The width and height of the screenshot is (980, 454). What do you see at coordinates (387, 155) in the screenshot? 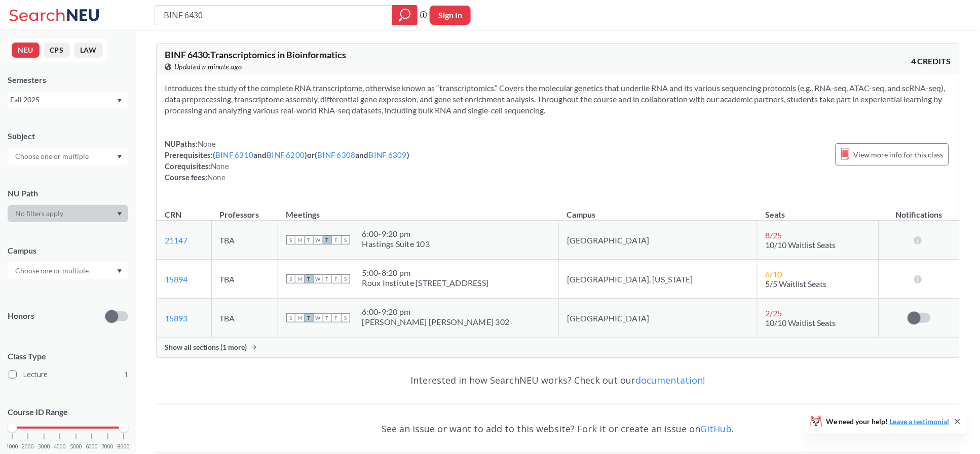
I see `a: BINF 6309` at bounding box center [387, 155].